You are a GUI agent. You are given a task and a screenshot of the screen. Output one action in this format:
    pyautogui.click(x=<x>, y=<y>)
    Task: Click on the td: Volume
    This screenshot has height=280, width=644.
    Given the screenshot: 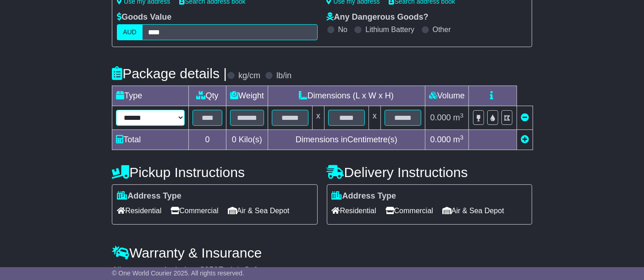 What is the action you would take?
    pyautogui.click(x=446, y=96)
    